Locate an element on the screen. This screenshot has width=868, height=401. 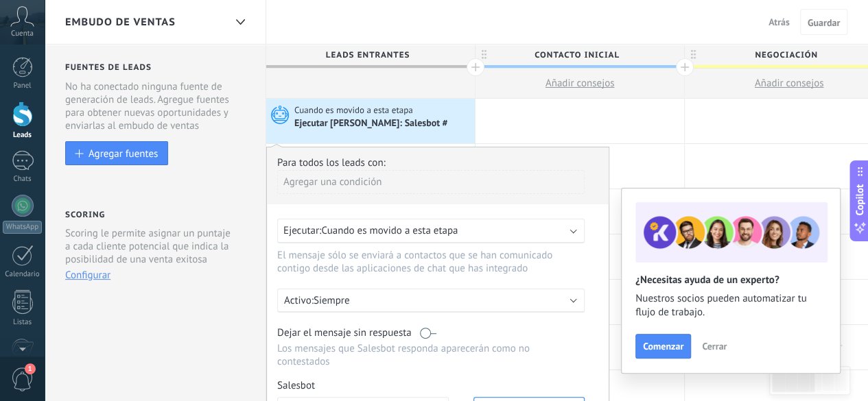
span: Guardar is located at coordinates (823, 22).